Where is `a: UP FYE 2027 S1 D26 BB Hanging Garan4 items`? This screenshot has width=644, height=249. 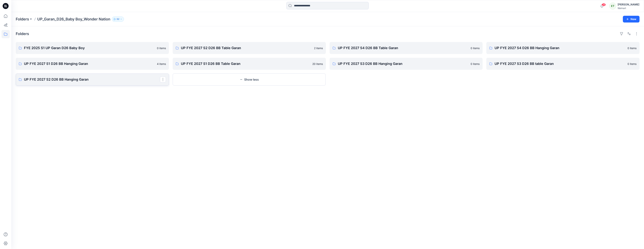
a: UP FYE 2027 S1 D26 BB Hanging Garan4 items is located at coordinates (92, 64).